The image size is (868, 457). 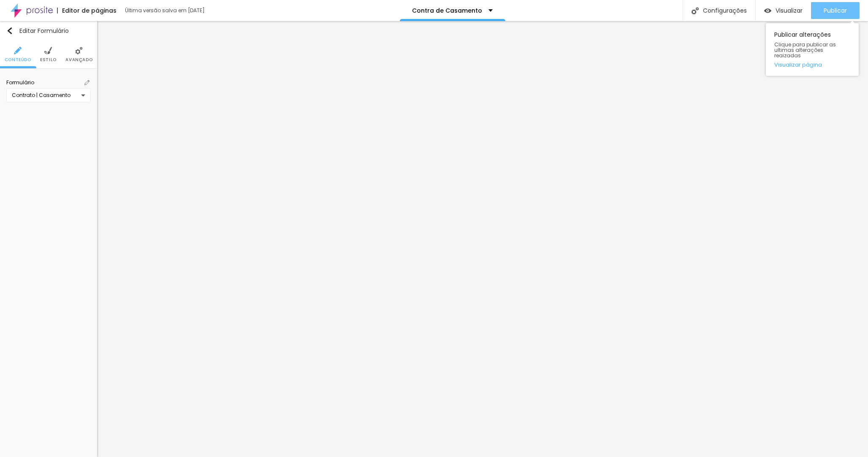 I want to click on span: Estilo, so click(x=48, y=60).